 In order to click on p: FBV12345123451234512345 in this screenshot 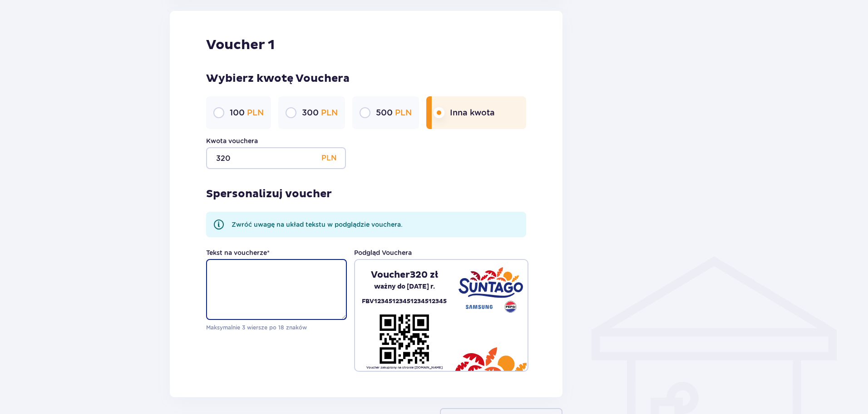, I will do `click(404, 301)`.